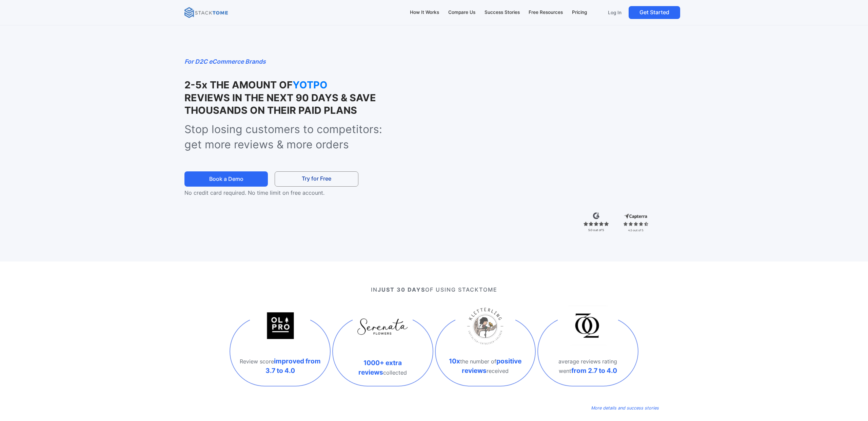 The width and height of the screenshot is (868, 421). I want to click on p: Log In, so click(615, 13).